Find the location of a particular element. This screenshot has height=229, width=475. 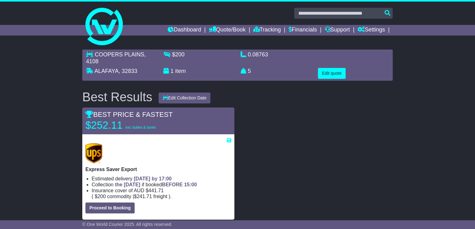

span: COOPERS PLAINS is located at coordinates (119, 55).